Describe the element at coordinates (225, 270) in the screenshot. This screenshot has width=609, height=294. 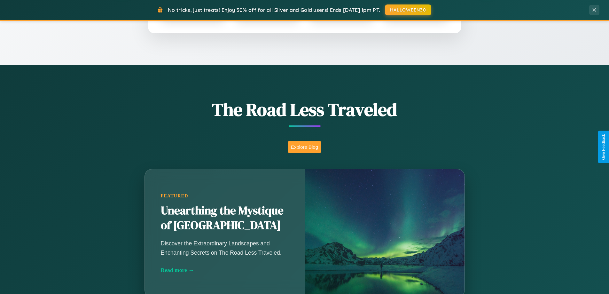
I see `div: Read more →` at that location.